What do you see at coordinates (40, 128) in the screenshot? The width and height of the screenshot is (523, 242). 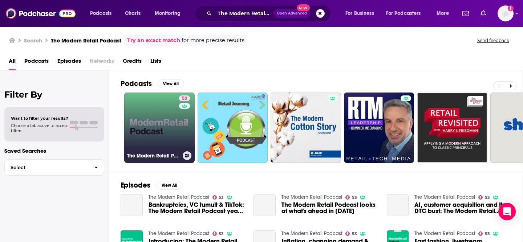 I see `span: Choose a tab above to access filters.` at bounding box center [40, 128].